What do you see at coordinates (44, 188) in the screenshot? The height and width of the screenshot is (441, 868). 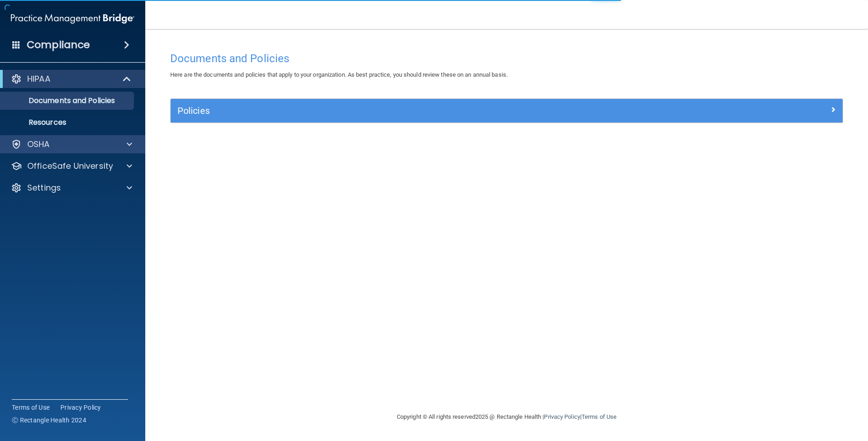 I see `p: Settings` at bounding box center [44, 188].